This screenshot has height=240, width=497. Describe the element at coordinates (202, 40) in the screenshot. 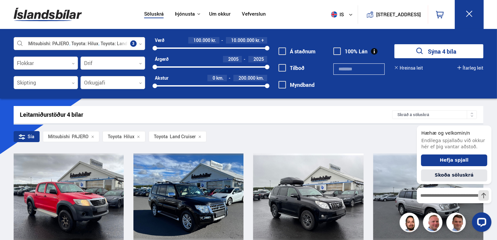

I see `span: 100.000` at that location.